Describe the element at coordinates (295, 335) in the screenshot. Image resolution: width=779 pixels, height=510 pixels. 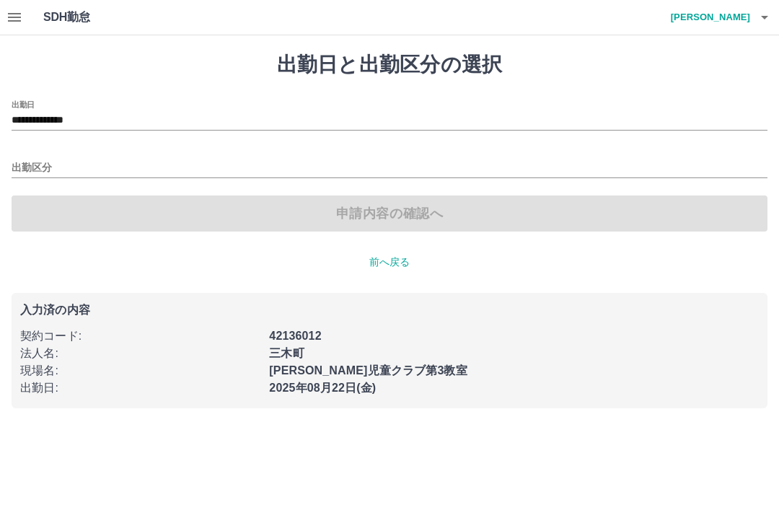
I see `b: 42136012` at that location.